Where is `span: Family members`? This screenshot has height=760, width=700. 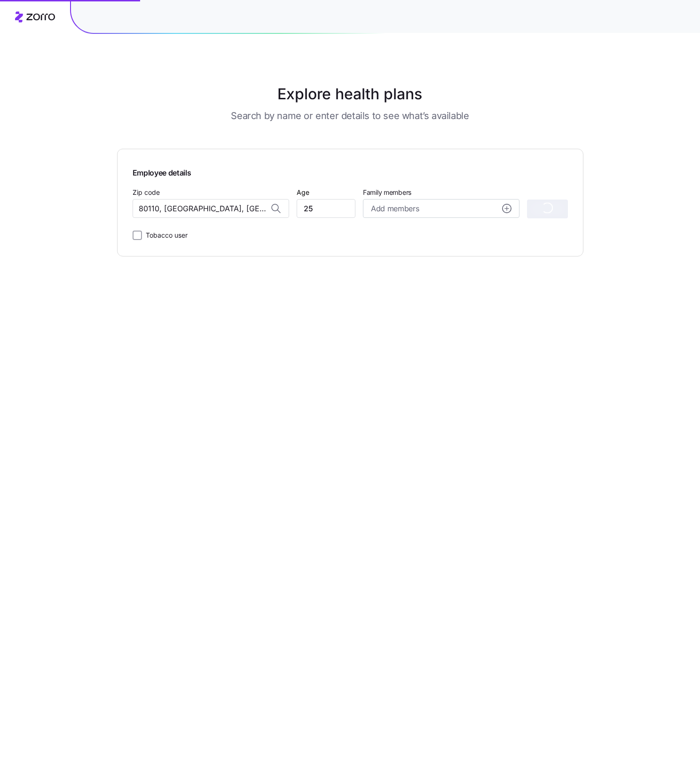
span: Family members is located at coordinates (441, 192).